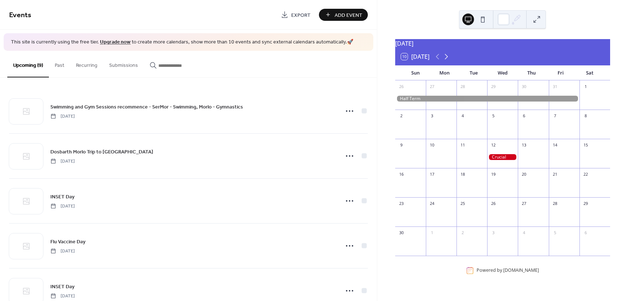 This screenshot has height=301, width=628. I want to click on div: Thu, so click(532, 73).